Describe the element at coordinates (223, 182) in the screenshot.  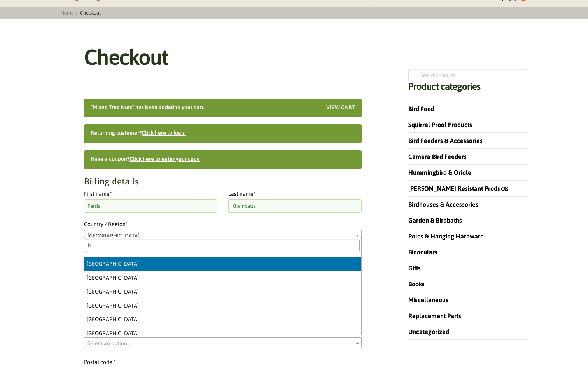
I see `h3: Billing details` at that location.